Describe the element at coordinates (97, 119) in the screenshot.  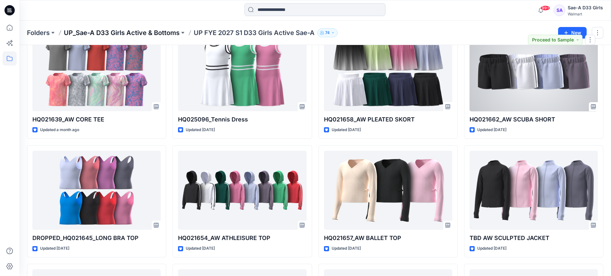
I see `p: HQ021639_AW CORE TEE` at that location.